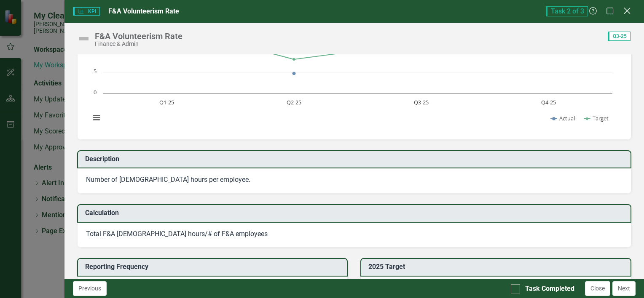 The image size is (644, 298). Describe the element at coordinates (138, 36) in the screenshot. I see `div: F&A Volunteerism Rate` at that location.